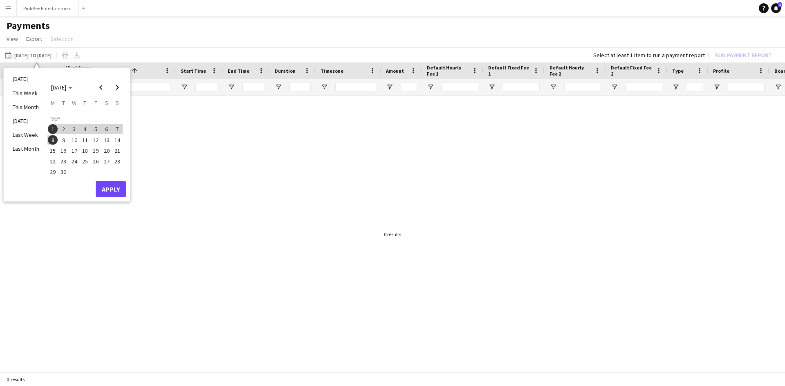 This screenshot has width=785, height=386. What do you see at coordinates (63, 162) in the screenshot?
I see `button: 23-09-2025` at bounding box center [63, 162].